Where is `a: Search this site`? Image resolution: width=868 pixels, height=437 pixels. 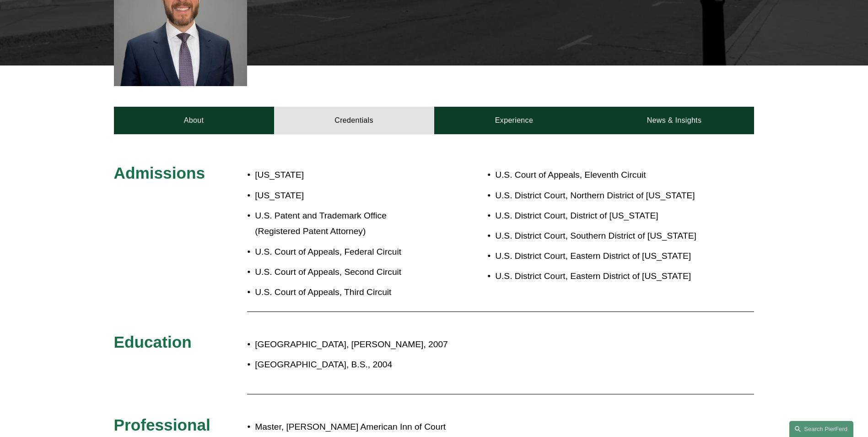
a: Search this site is located at coordinates (821, 428).